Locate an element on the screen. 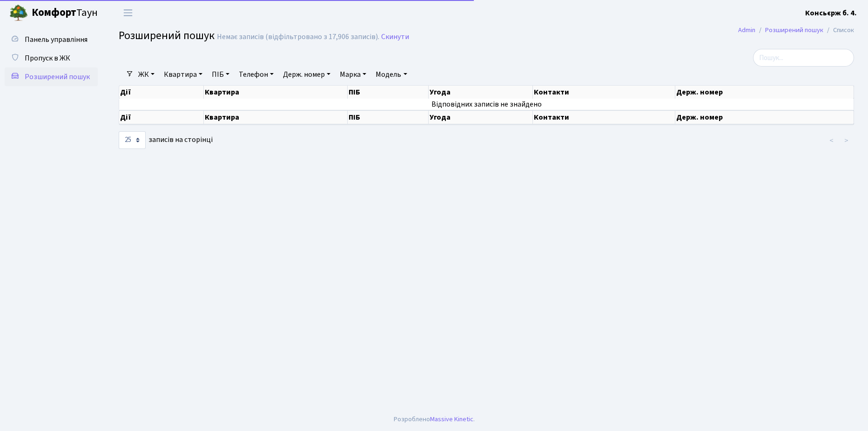  img: logo.png is located at coordinates (18, 13).